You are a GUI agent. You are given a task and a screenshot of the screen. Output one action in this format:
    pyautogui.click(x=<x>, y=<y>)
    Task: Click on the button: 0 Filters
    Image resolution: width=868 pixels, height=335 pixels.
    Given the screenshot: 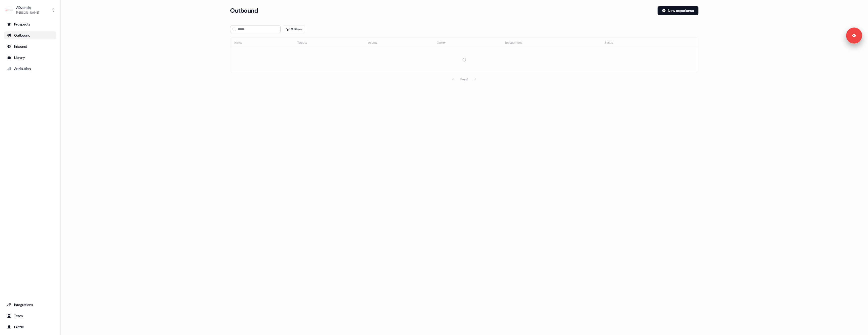 What is the action you would take?
    pyautogui.click(x=293, y=29)
    